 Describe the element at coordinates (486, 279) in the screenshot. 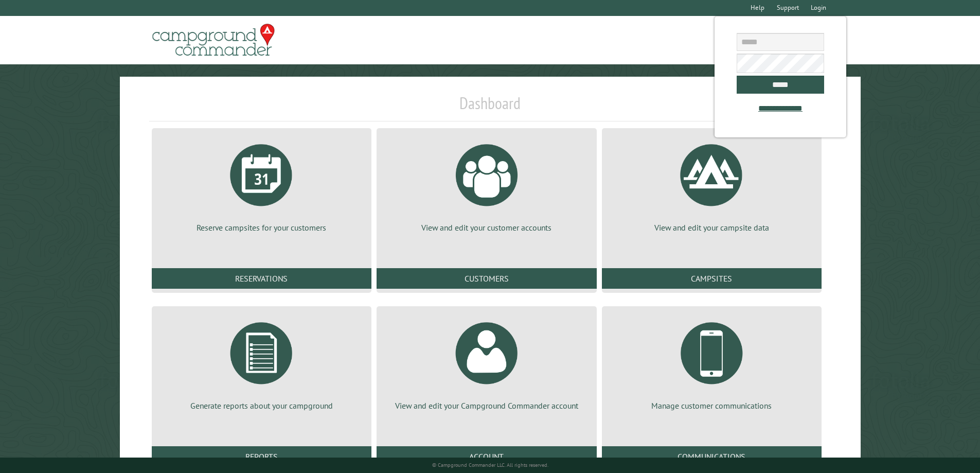

I see `a: Customers` at that location.